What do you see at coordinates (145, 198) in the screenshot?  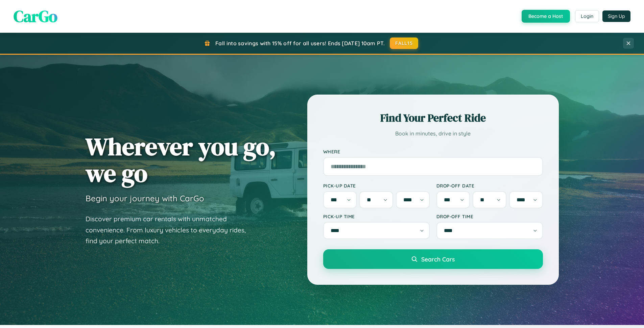 I see `h3: Begin your journey with CarGo` at bounding box center [145, 198].